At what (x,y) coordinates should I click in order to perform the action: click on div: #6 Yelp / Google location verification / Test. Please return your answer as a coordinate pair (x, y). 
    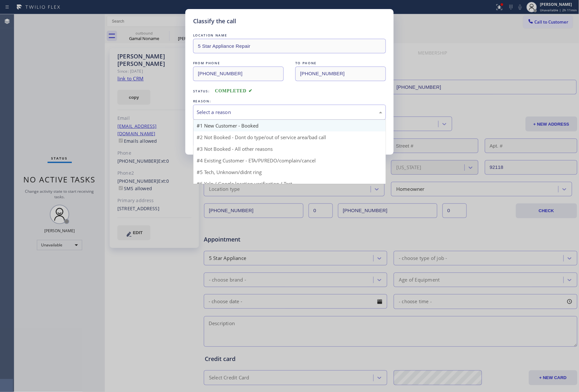
    Looking at the image, I should click on (289, 184).